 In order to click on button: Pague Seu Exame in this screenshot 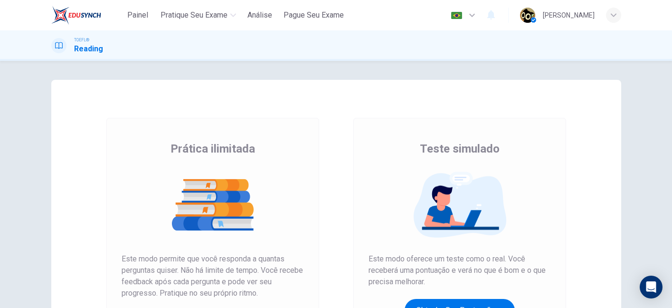, I will do `click(313, 15)`.